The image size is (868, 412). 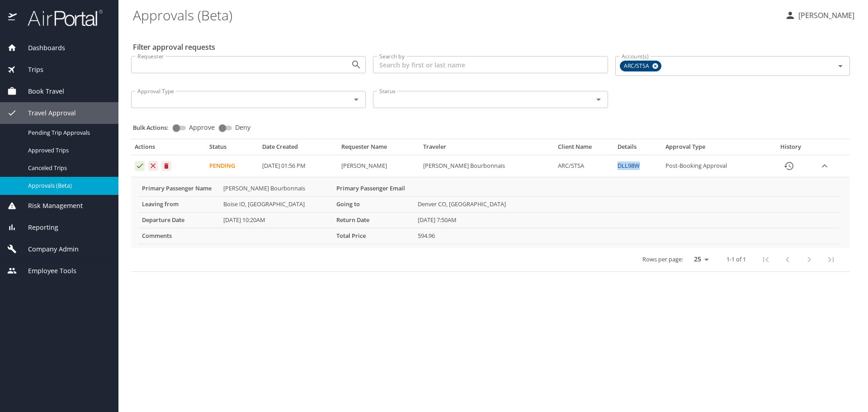 I want to click on select: rows per page, so click(x=700, y=260).